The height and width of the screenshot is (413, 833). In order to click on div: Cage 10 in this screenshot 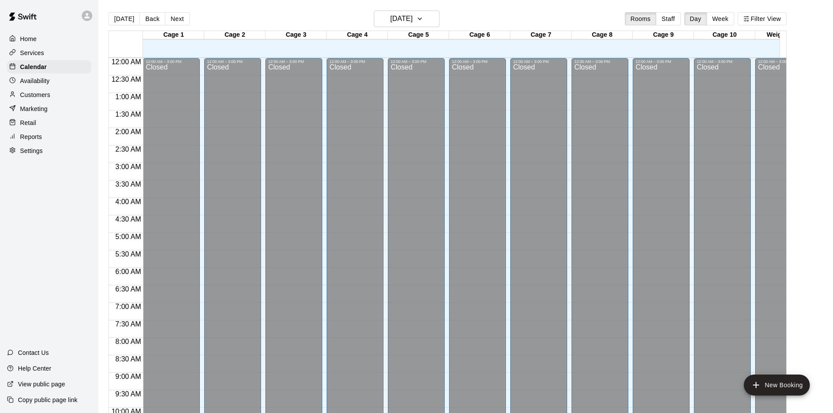, I will do `click(725, 35)`.